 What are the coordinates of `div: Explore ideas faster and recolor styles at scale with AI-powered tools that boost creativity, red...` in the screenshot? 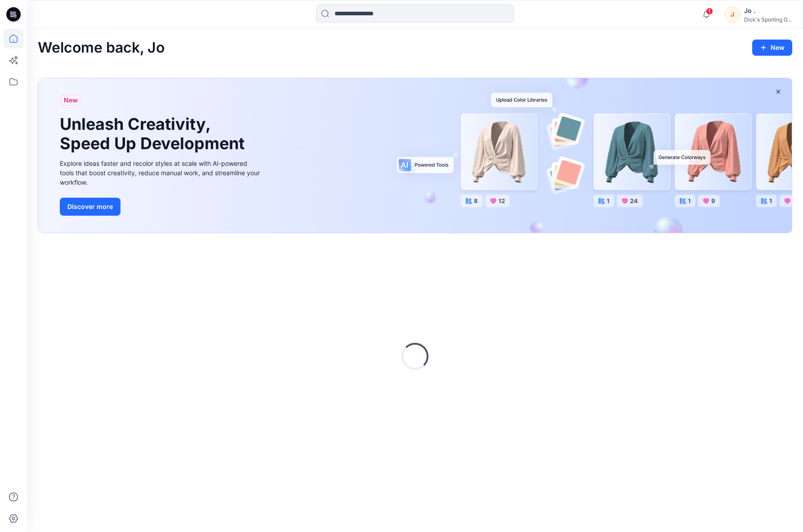 It's located at (161, 173).